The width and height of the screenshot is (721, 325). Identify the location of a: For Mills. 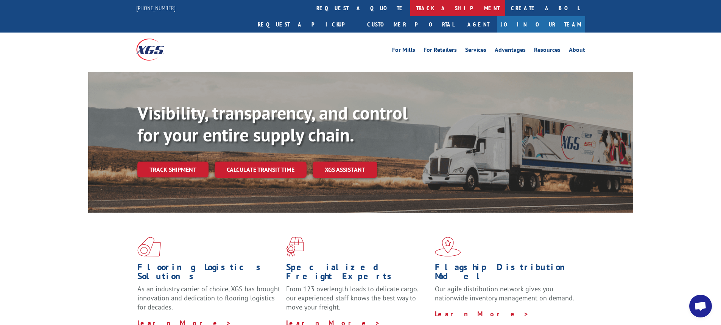
(404, 51).